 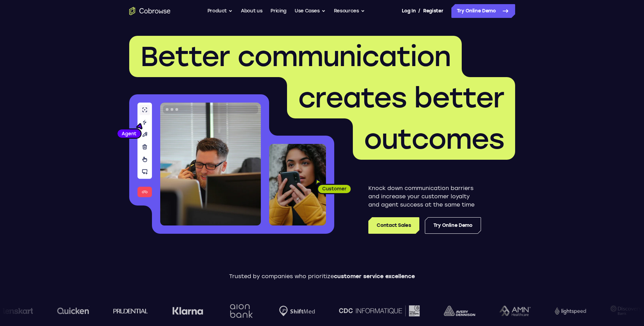 What do you see at coordinates (378, 311) in the screenshot?
I see `img: CDC Informatique` at bounding box center [378, 311].